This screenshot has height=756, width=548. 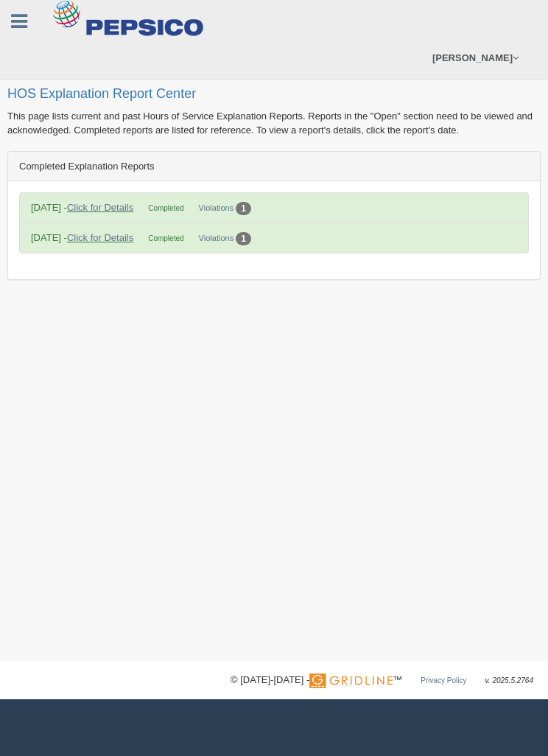 What do you see at coordinates (444, 680) in the screenshot?
I see `a: Privacy Policy` at bounding box center [444, 680].